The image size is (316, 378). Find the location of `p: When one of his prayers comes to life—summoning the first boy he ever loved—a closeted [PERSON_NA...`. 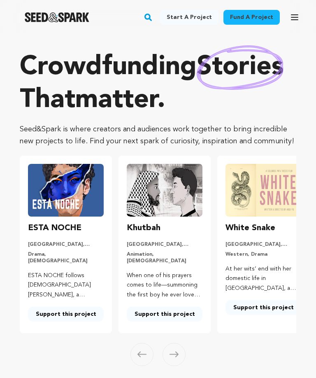

p: When one of his prayers comes to life—summoning the first boy he ever loved—a closeted [PERSON_NA... is located at coordinates (165, 285).